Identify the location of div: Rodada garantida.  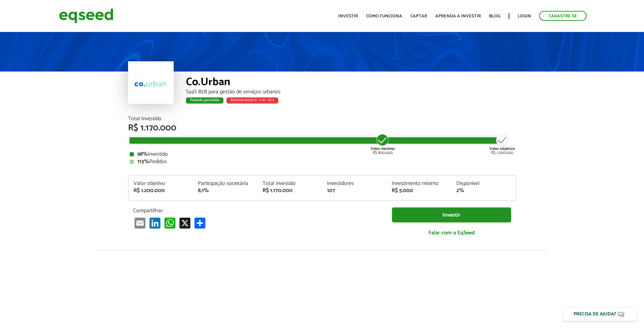
(205, 100).